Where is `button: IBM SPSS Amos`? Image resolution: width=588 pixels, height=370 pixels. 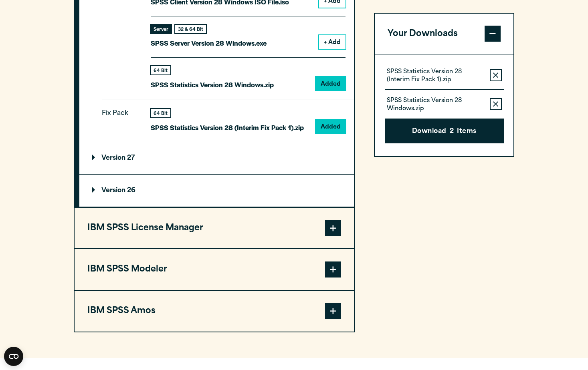 button: IBM SPSS Amos is located at coordinates (214, 311).